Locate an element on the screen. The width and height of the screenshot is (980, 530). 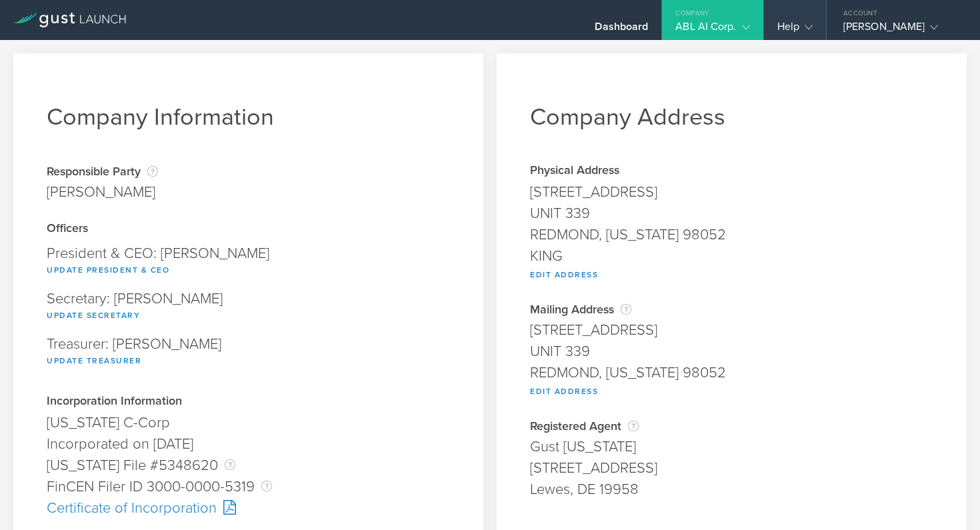
div: KING is located at coordinates (731, 256).